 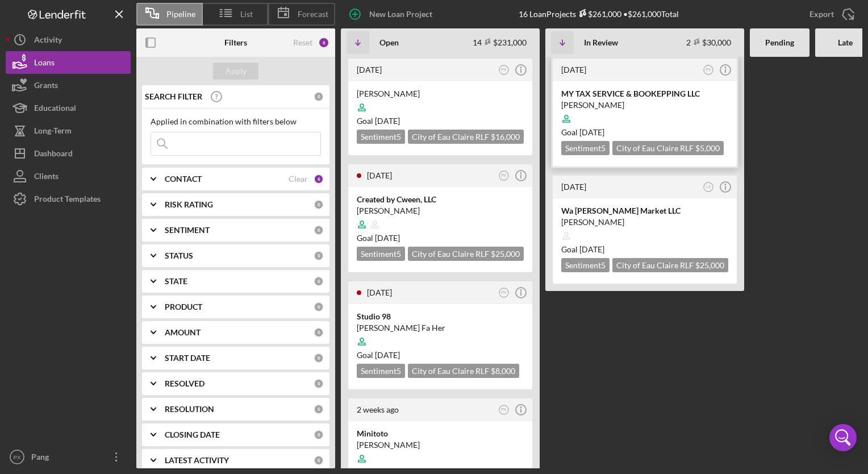 I want to click on a: Activity, so click(x=68, y=40).